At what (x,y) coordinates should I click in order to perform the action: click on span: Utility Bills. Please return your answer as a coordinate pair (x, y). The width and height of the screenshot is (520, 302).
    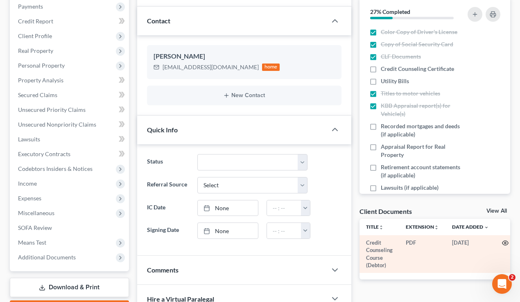
    Looking at the image, I should click on (395, 81).